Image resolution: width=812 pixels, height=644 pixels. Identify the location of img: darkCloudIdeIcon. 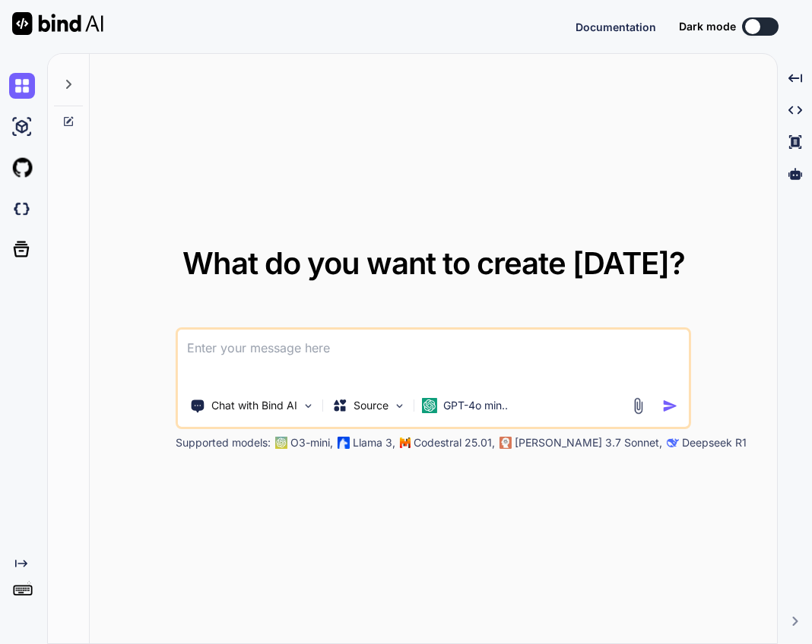
(22, 209).